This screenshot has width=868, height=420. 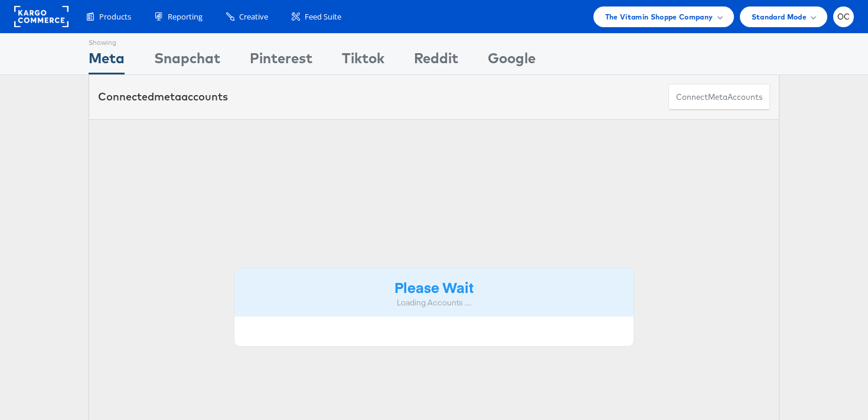 I want to click on span: Creative, so click(x=254, y=17).